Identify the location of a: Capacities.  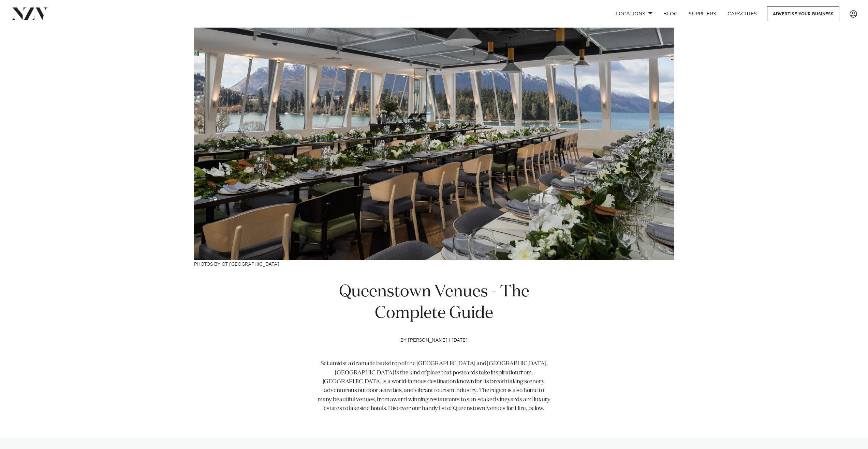
(742, 13).